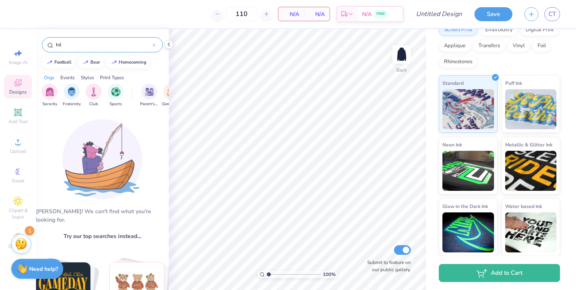 The height and width of the screenshot is (290, 576). I want to click on span: Try our top searches instead…, so click(102, 236).